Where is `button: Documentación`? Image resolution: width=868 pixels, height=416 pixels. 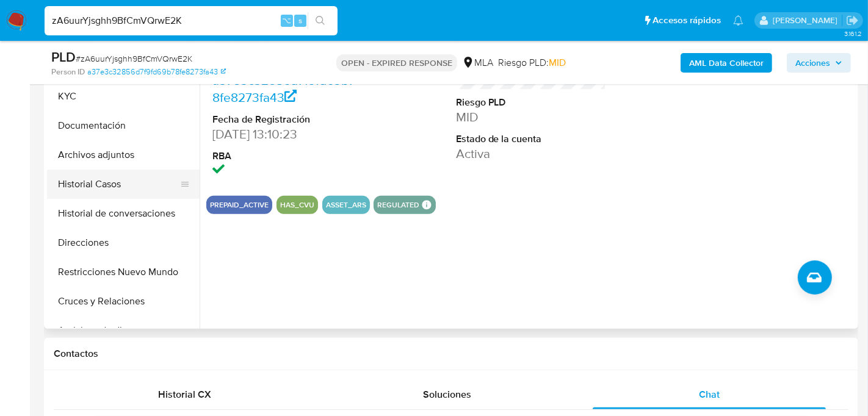
button: Documentación is located at coordinates (123, 126).